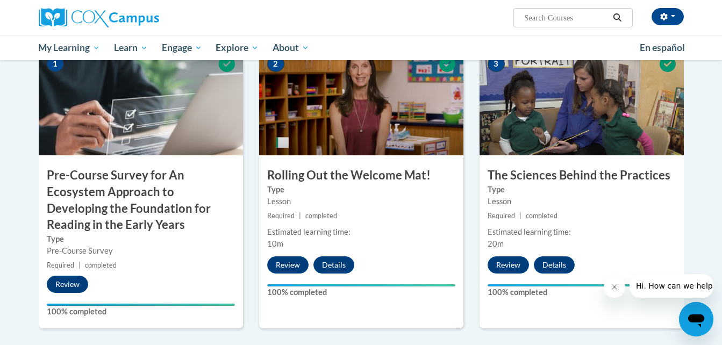 This screenshot has width=722, height=345. Describe the element at coordinates (69, 48) in the screenshot. I see `span: My Learning` at that location.